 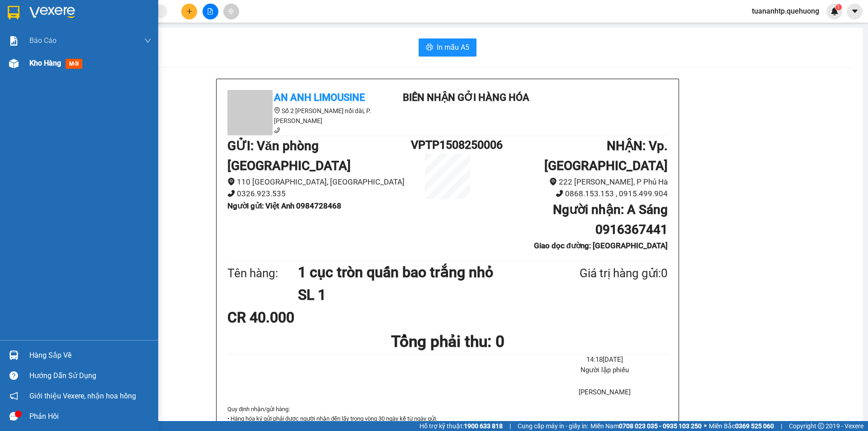 I want to click on span: plus, so click(x=190, y=11).